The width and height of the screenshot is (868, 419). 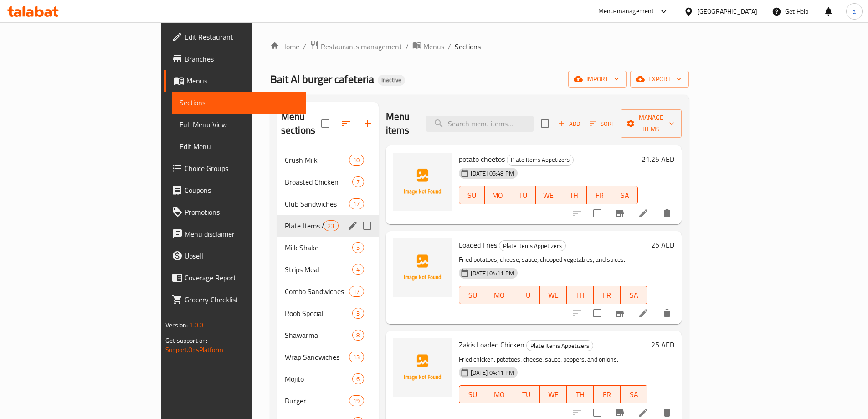 What do you see at coordinates (235, 168) in the screenshot?
I see `a: Choice Groups` at bounding box center [235, 168].